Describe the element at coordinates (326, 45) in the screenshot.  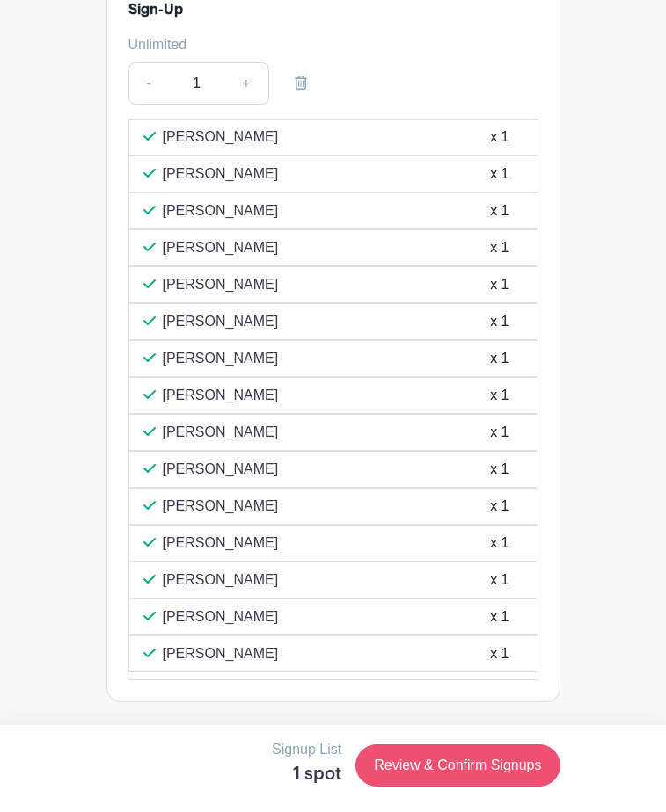
I see `div: Unlimited` at that location.